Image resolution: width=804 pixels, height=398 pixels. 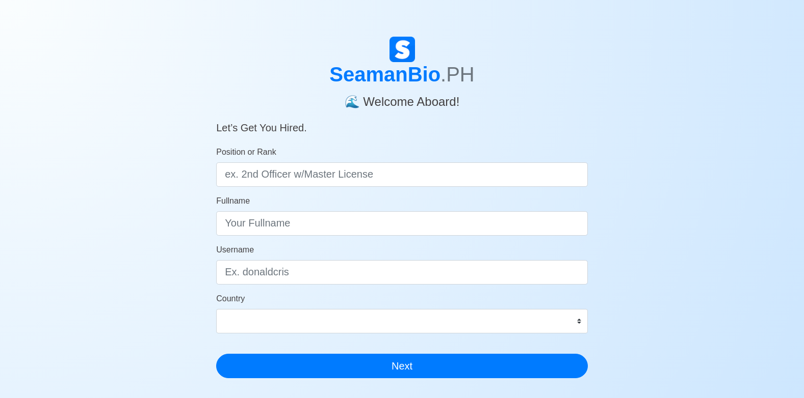 What do you see at coordinates (402, 74) in the screenshot?
I see `h1: SeamanBio` at bounding box center [402, 74].